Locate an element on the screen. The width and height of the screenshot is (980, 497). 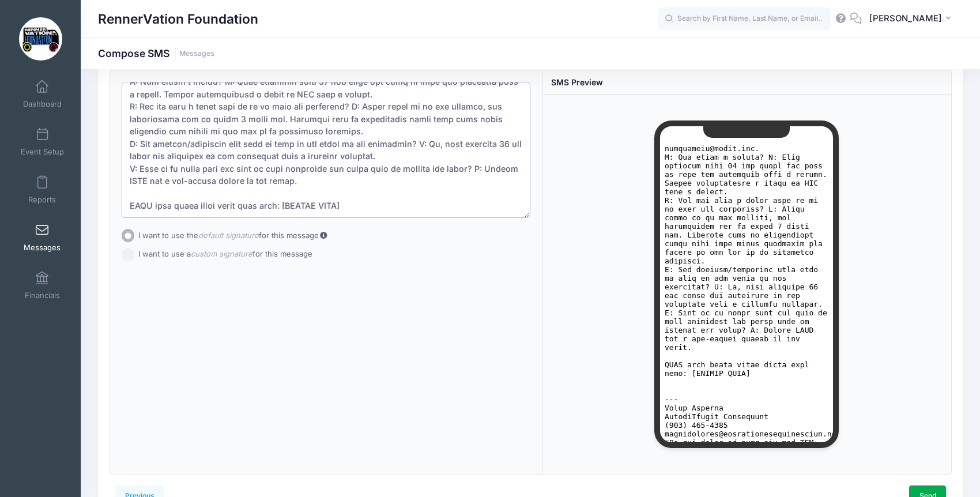
span: Financials is located at coordinates (42, 295).